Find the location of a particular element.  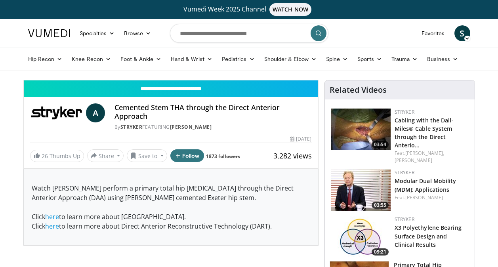

a: 1873 followers is located at coordinates (223, 156).